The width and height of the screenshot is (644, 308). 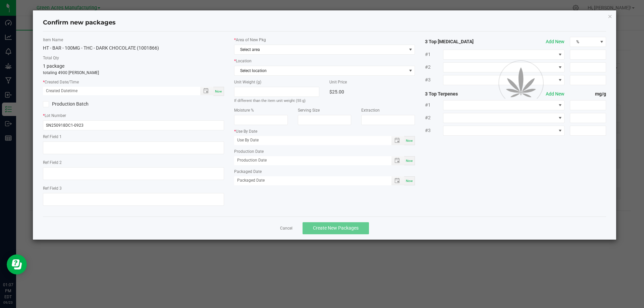 What do you see at coordinates (261, 110) in the screenshot?
I see `label: Moisture %` at bounding box center [261, 110].